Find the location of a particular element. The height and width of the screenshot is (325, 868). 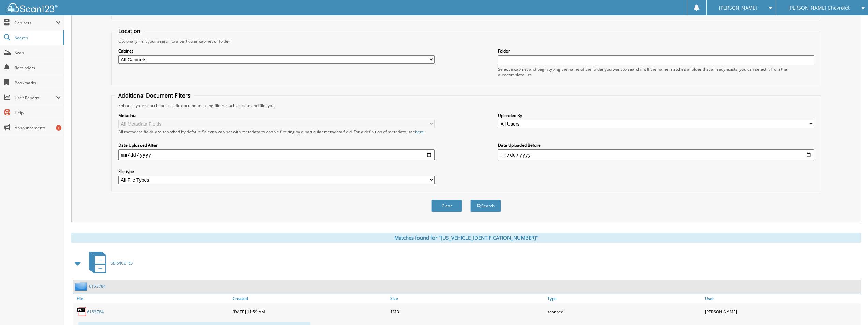

a: Type is located at coordinates (624, 298).